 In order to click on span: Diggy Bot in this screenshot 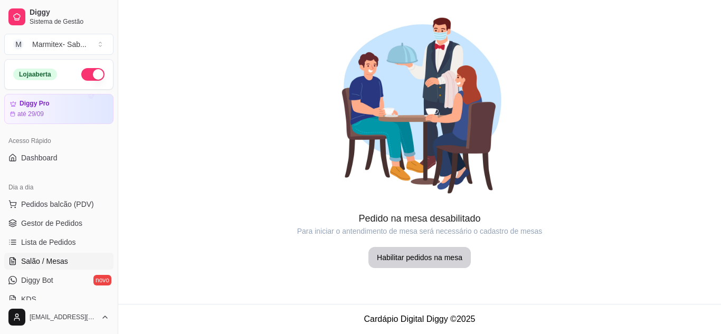, I will do `click(37, 280)`.